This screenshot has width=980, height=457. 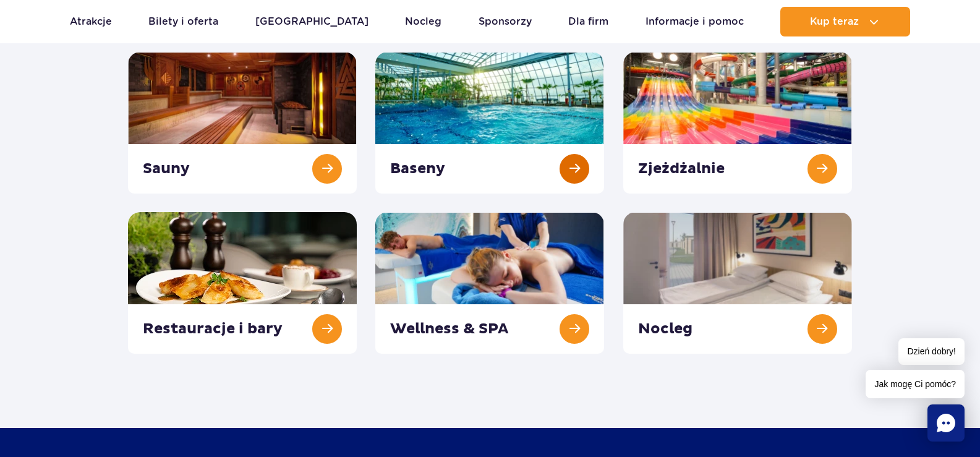 What do you see at coordinates (932, 351) in the screenshot?
I see `span: Dzień dobry!` at bounding box center [932, 351].